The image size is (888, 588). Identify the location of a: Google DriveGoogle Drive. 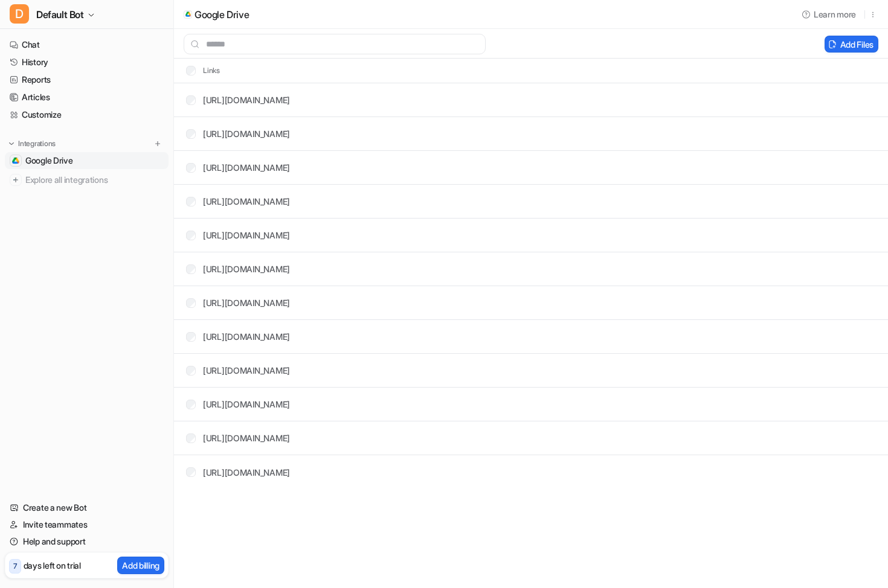
(87, 161).